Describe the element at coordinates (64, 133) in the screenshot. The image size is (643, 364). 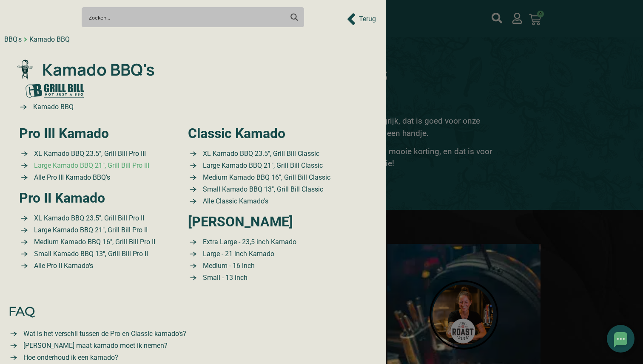
I see `a: Pro III Kamado` at that location.